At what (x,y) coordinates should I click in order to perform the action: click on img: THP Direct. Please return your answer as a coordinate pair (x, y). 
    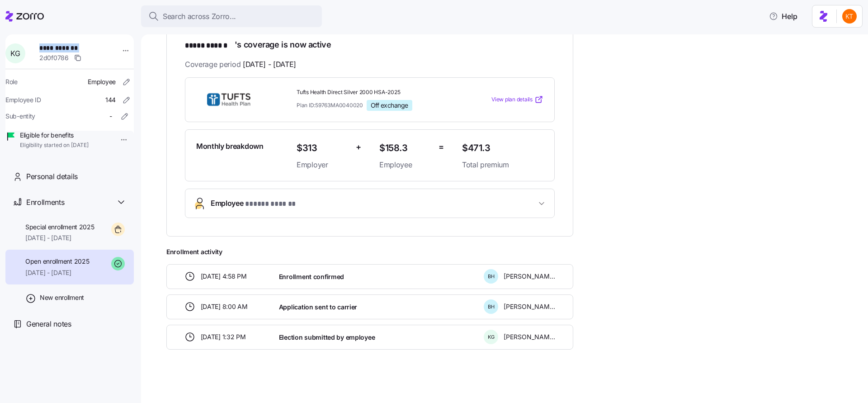
    Looking at the image, I should click on (229, 100).